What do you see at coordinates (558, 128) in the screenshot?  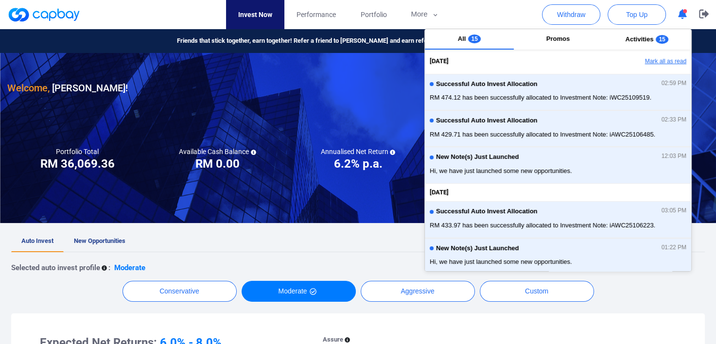 I see `button: Successful Auto Invest Allocation02:33 PMRM 429.71 has been successfully allocated to Investment ...` at bounding box center [558, 128].